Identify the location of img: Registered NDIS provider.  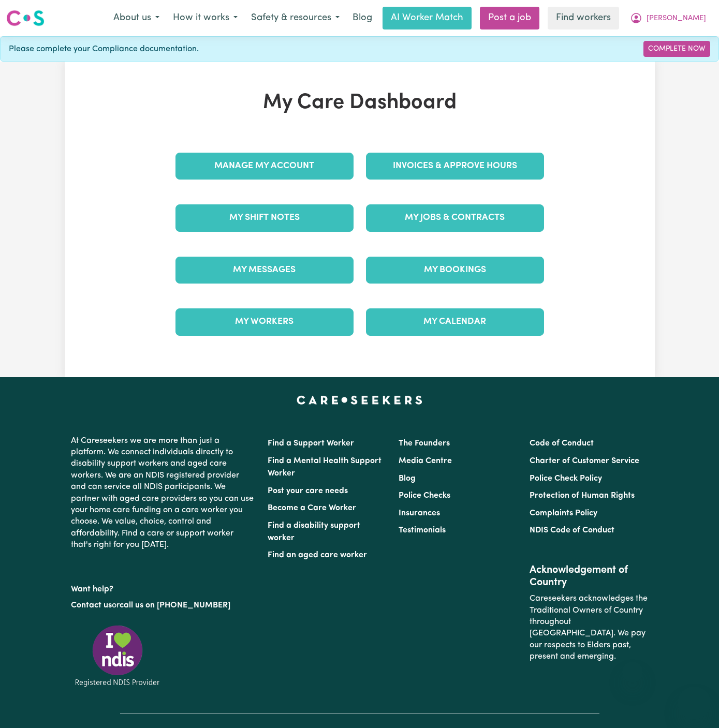
(117, 655).